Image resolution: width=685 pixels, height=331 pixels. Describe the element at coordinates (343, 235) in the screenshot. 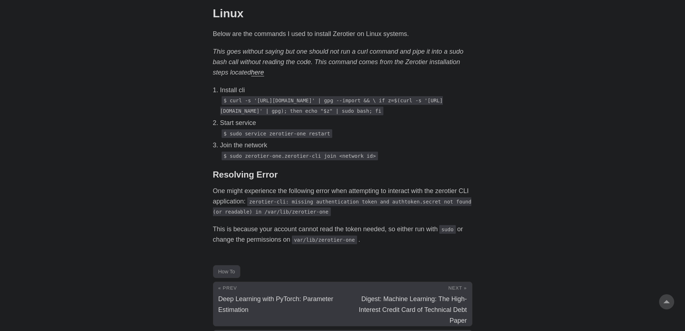

I see `p: This is because your account cannot read the token needed, so either run with or change the permi...` at that location.